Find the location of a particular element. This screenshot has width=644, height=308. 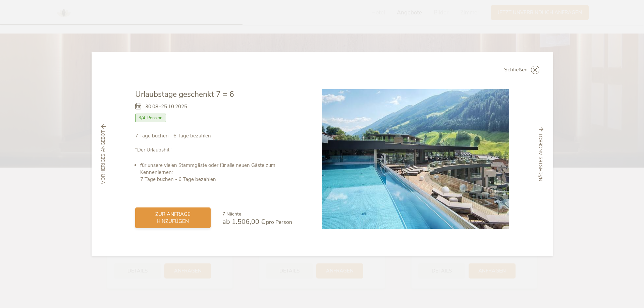

span: 3/4-Pension is located at coordinates (151, 118).